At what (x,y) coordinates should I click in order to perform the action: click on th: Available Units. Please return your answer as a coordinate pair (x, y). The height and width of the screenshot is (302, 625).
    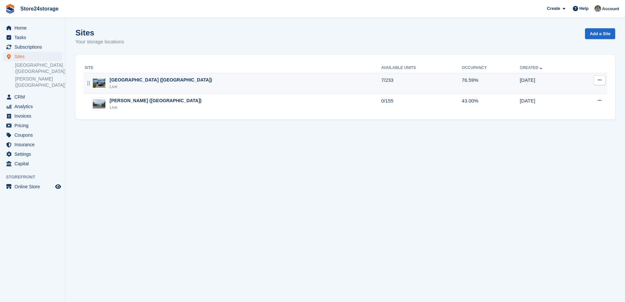
    Looking at the image, I should click on (422, 68).